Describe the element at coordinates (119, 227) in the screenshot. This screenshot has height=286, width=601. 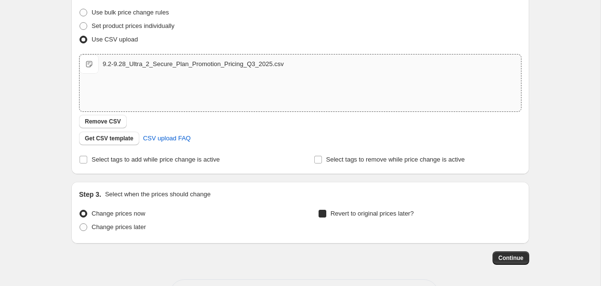
I see `span: Change prices later` at that location.